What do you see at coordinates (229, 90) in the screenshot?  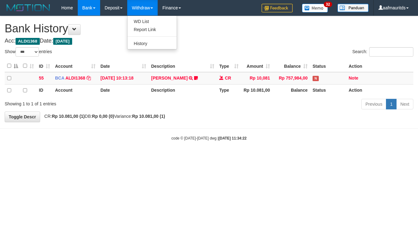 I see `th: Type` at bounding box center [229, 90].